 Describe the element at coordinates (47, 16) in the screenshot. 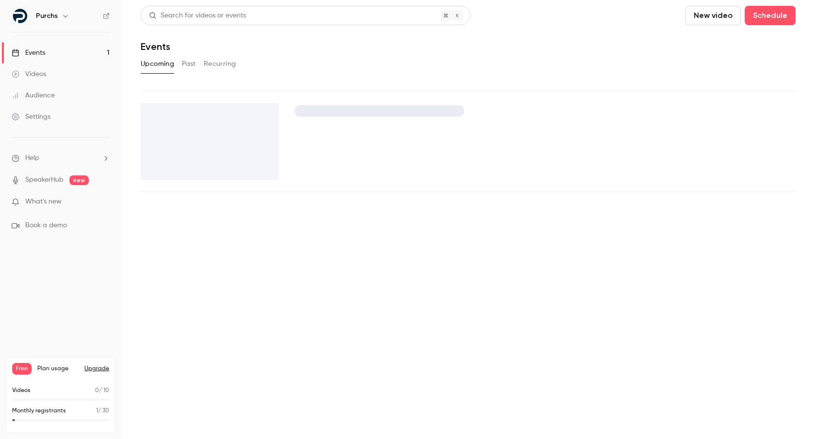

I see `h6: Purchs` at that location.